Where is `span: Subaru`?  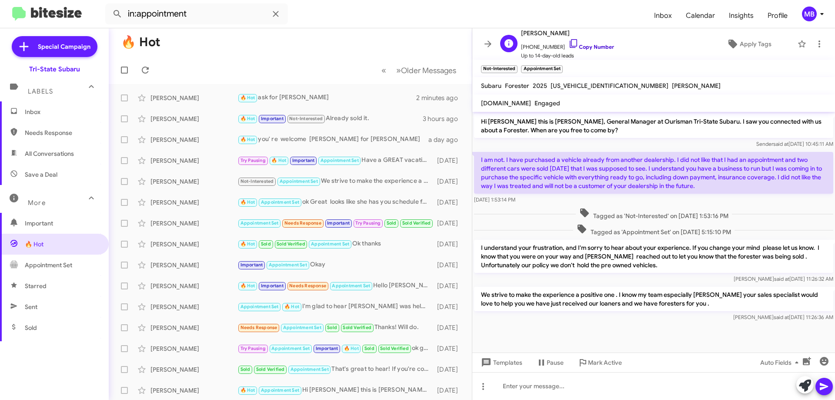
span: Subaru is located at coordinates (491, 86).